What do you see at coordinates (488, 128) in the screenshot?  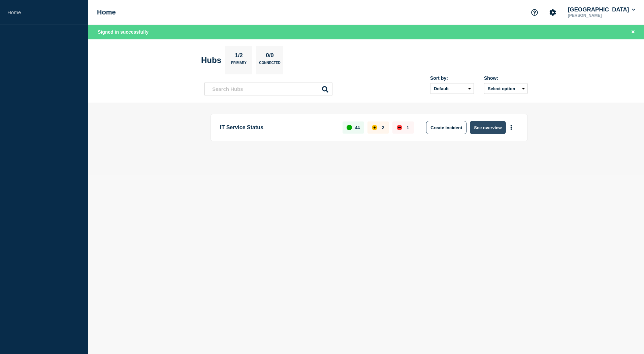 I see `button: See overview` at bounding box center [488, 128].